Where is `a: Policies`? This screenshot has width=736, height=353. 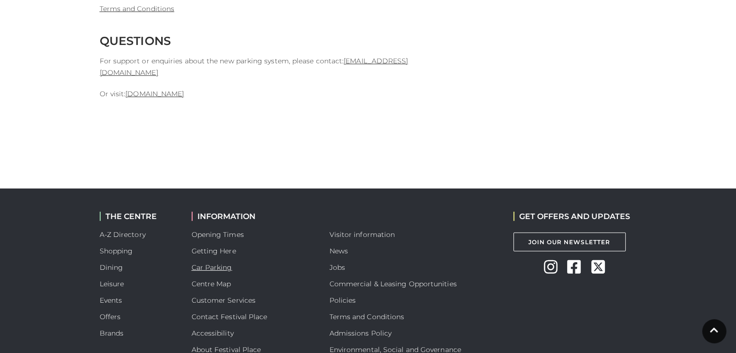 a: Policies is located at coordinates (343, 300).